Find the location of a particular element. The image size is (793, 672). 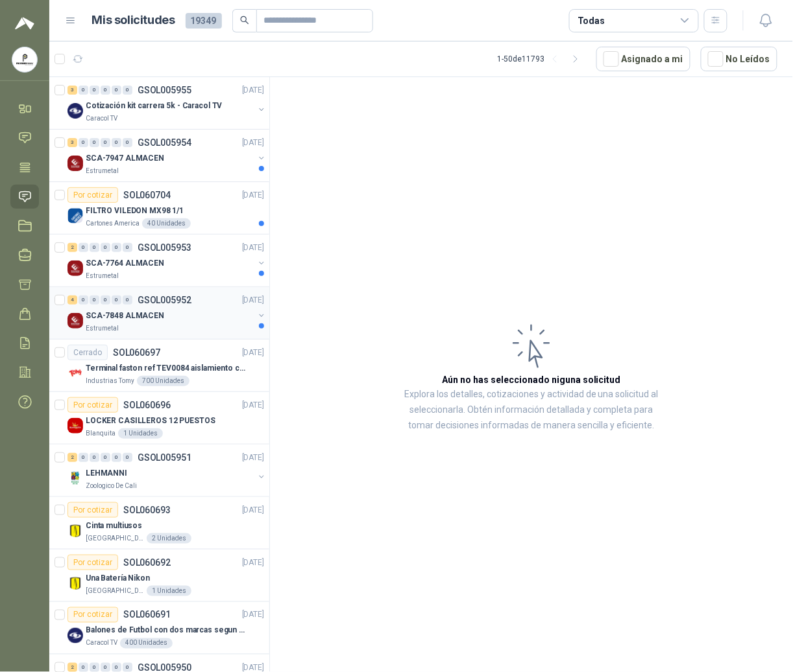

p: SCA-7764 ALMACEN is located at coordinates (125, 263).